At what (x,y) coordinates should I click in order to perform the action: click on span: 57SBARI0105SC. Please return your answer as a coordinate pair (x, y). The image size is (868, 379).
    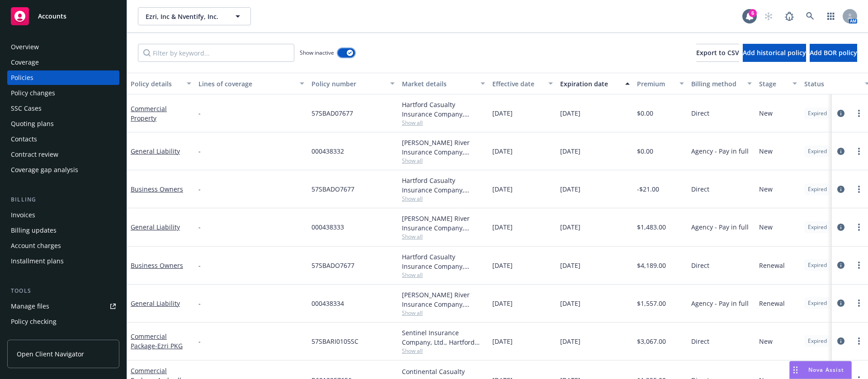
    Looking at the image, I should click on (335, 341).